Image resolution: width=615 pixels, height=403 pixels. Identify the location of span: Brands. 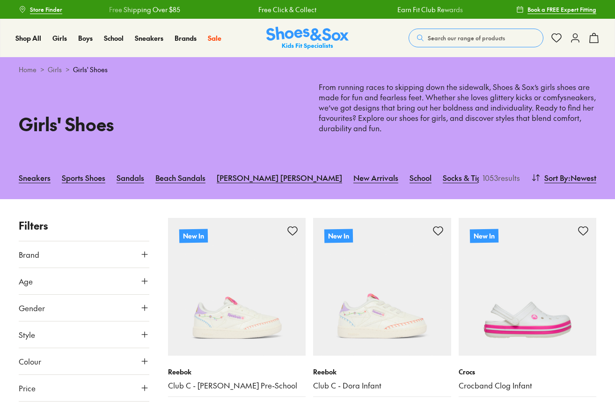
(185, 38).